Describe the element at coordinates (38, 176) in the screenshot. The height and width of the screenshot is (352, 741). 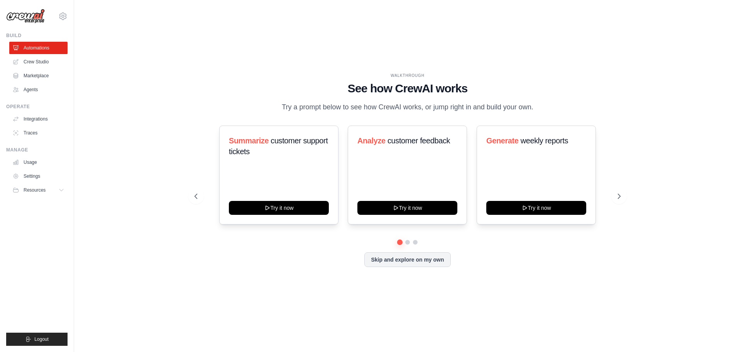
I see `a: Settings` at that location.